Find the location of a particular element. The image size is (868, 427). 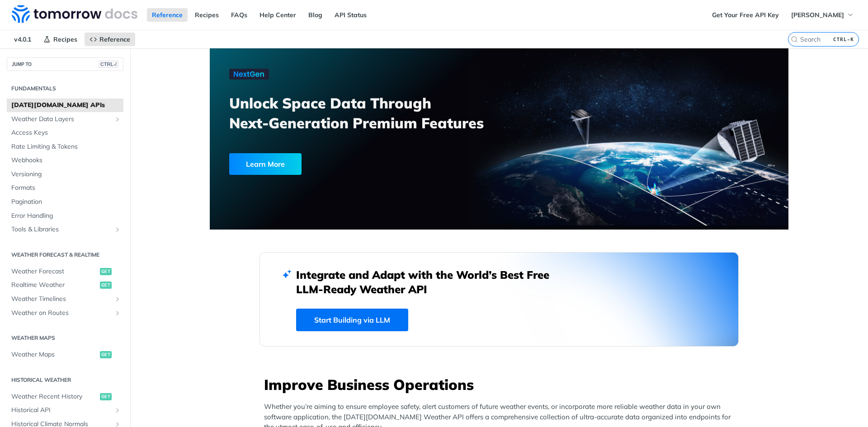

a: API Status is located at coordinates (350, 15).